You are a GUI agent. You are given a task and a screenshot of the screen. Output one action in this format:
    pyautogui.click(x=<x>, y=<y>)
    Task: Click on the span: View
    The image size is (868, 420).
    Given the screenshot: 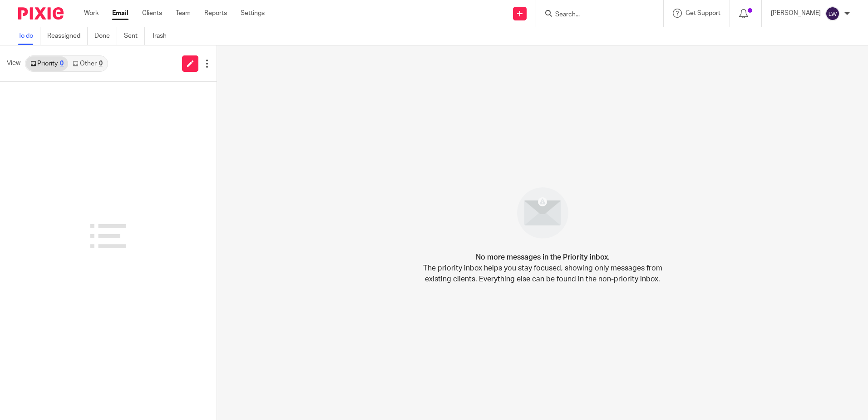 What is the action you would take?
    pyautogui.click(x=14, y=63)
    